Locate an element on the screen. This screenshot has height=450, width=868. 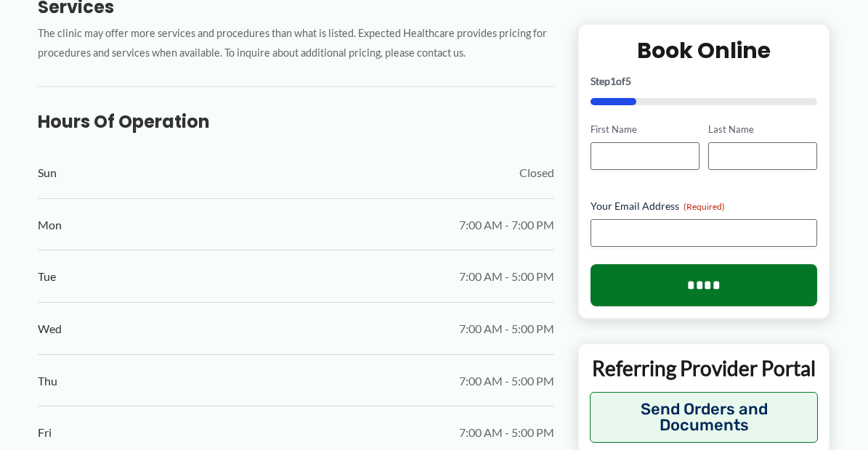
p: Referring Provider Portal is located at coordinates (703, 368).